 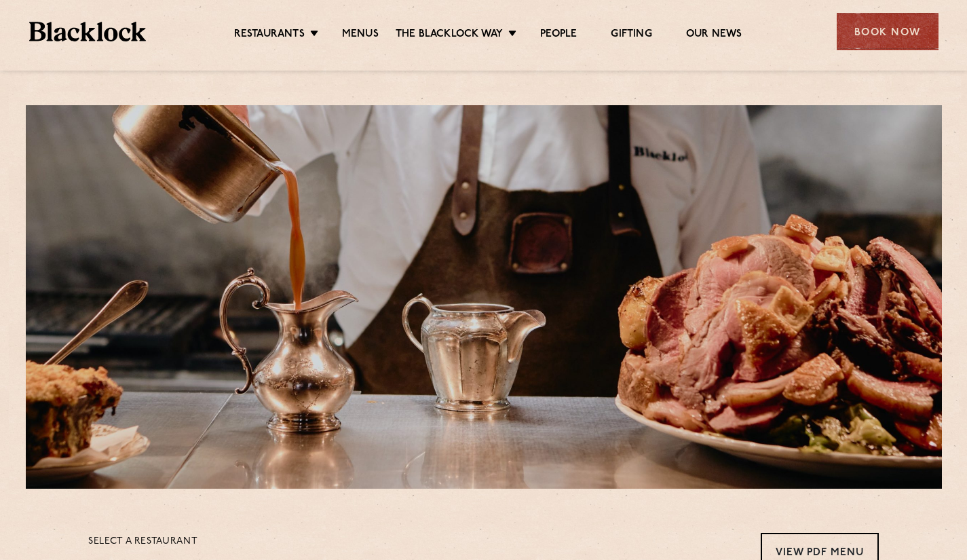 I want to click on p: Select a restaurant, so click(x=143, y=541).